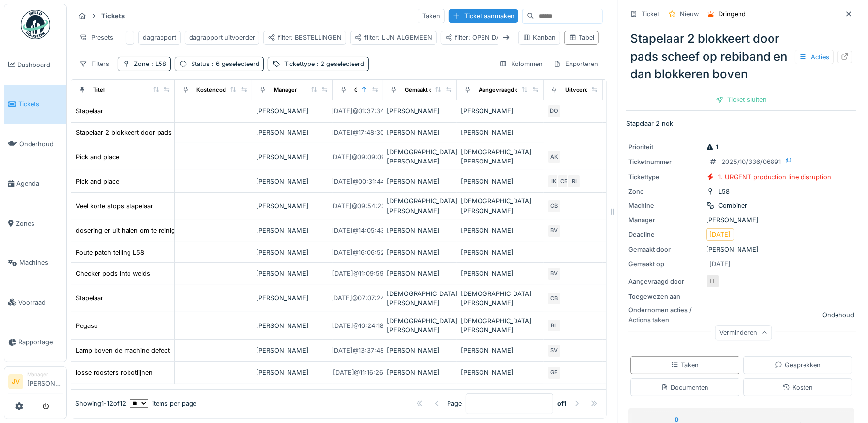  I want to click on div: filter: OPEN DAY TICKETS, so click(489, 37).